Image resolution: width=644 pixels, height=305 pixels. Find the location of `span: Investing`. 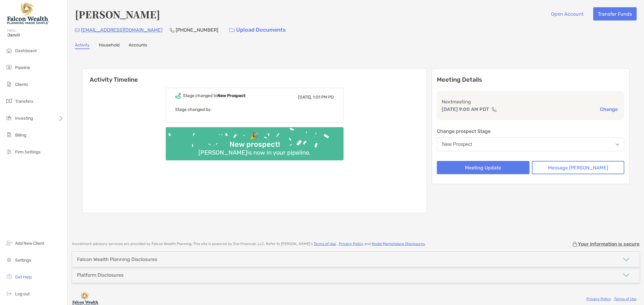

span: Investing is located at coordinates (24, 118).